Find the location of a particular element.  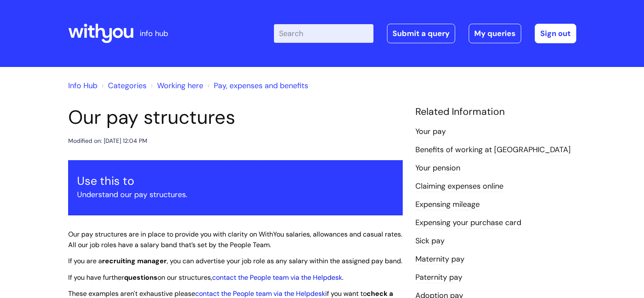

a: My queries is located at coordinates (495, 34).